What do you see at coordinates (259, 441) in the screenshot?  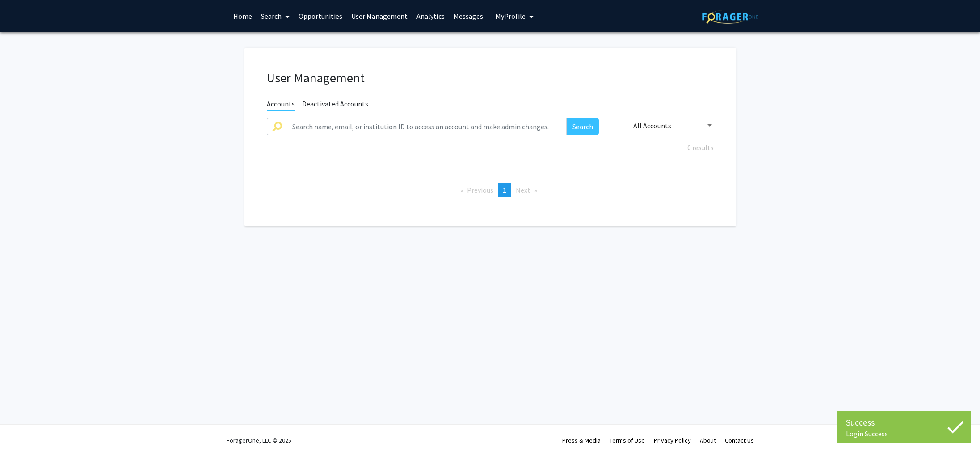 I see `div: ForagerOne, LLC © 2025` at bounding box center [259, 441].